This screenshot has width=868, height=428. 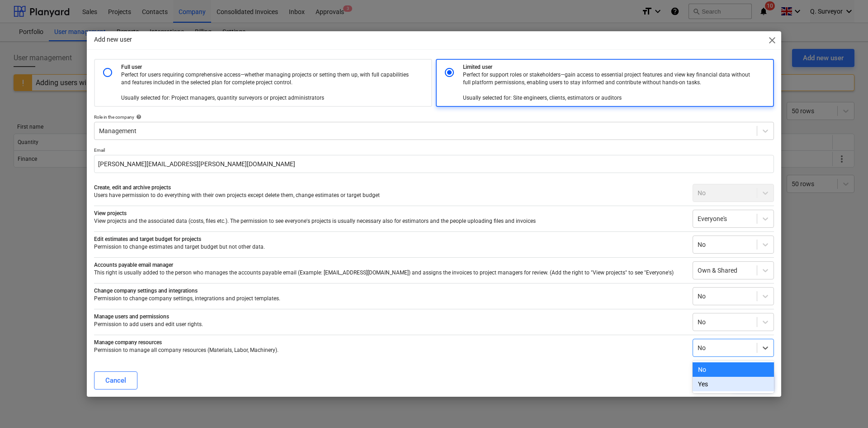 What do you see at coordinates (390, 272) in the screenshot?
I see `p: This right is usually added to the person who manages the accounts payable email (Example: [EMAIL...` at bounding box center [390, 272].